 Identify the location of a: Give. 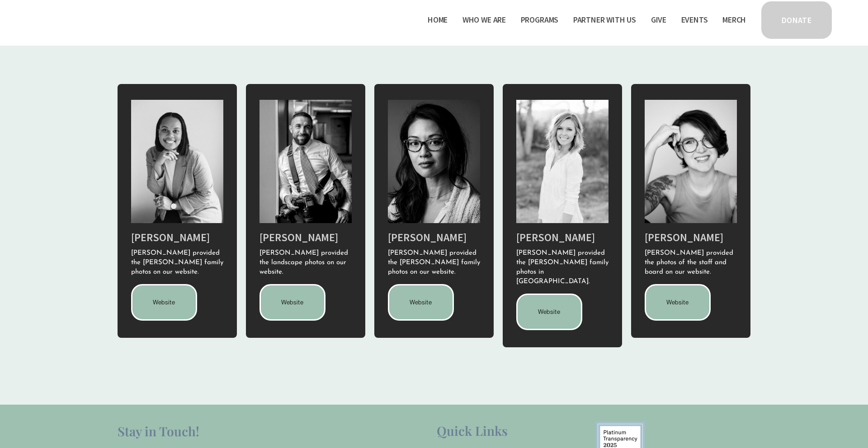
(659, 20).